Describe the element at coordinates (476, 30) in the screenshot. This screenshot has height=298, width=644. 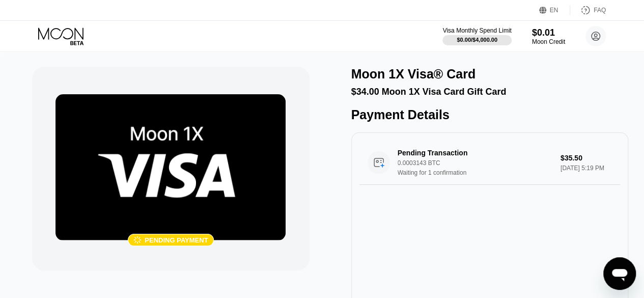
I see `div: Visa Monthly Spend Limit` at that location.